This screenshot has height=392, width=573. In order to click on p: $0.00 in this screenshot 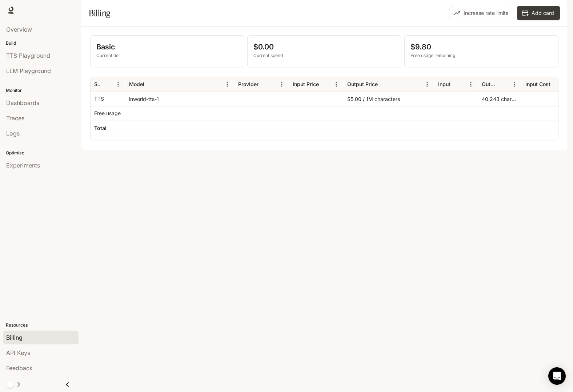, I will do `click(324, 47)`.